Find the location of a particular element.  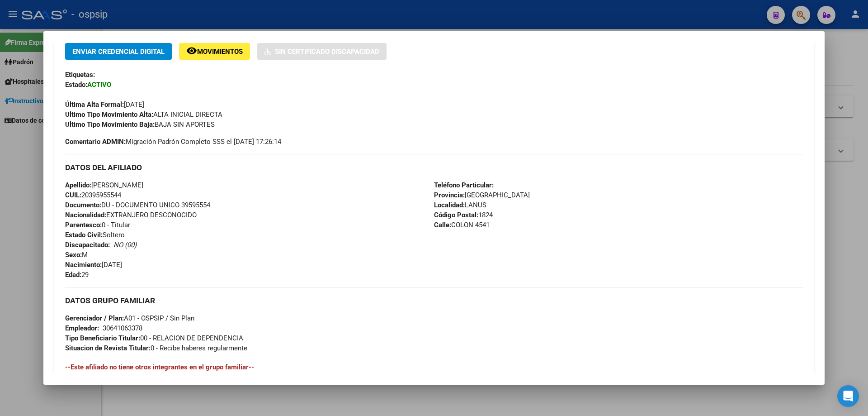

strong: Parentesco: is located at coordinates (83, 224).